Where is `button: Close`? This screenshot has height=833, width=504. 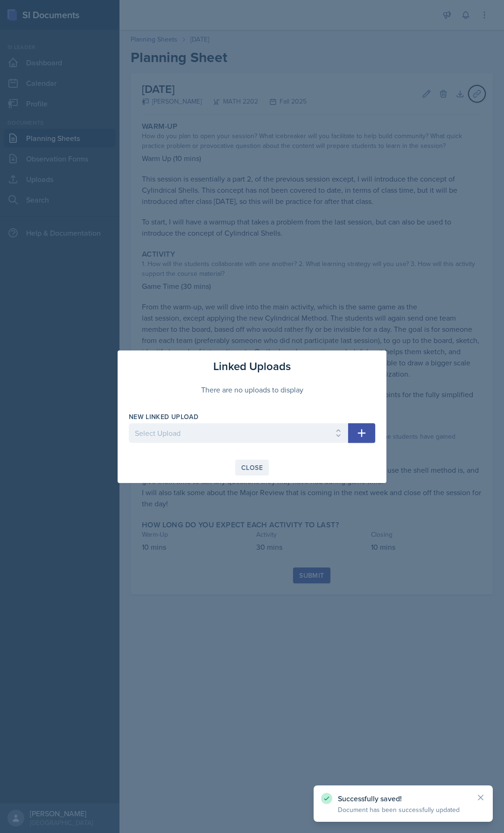 button: Close is located at coordinates (252, 468).